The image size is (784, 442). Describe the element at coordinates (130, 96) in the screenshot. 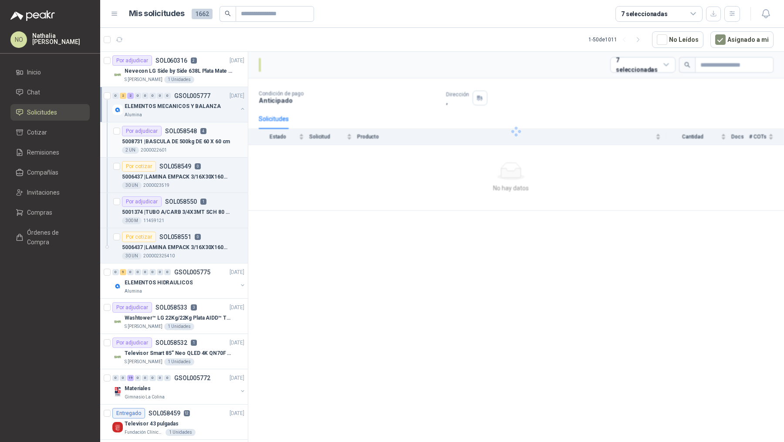

I see `div: 2` at that location.